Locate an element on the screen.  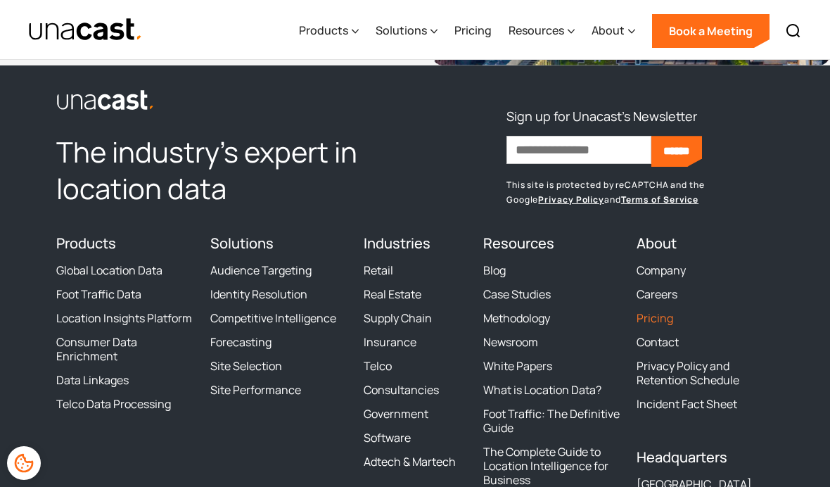
a: Telco Data Processing is located at coordinates (113, 404).